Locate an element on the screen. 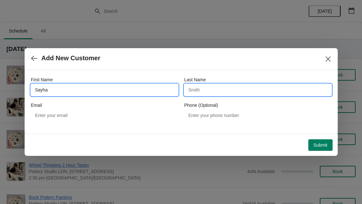 Image resolution: width=362 pixels, height=204 pixels. input: John is located at coordinates (104, 90).